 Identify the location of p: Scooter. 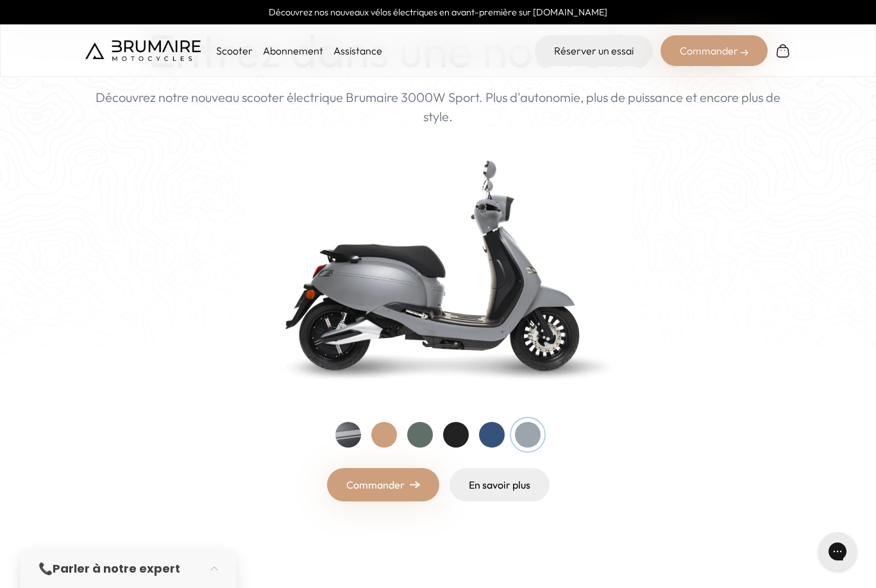
(234, 50).